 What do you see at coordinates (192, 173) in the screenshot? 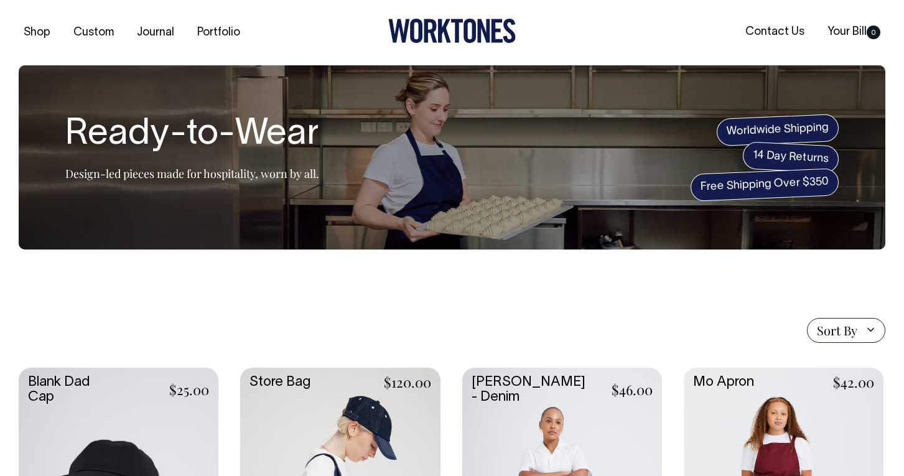
I see `p: Design-led pieces made for hospitality, worn by all.` at bounding box center [192, 173].